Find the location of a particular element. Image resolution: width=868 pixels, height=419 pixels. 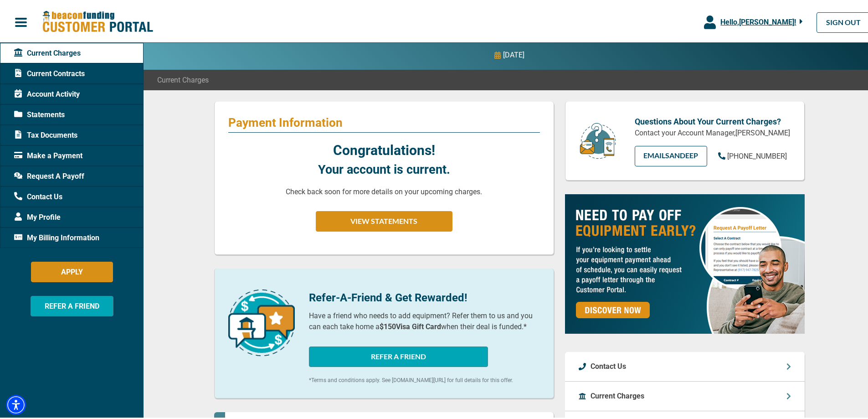

button: APPLY is located at coordinates (72, 270).